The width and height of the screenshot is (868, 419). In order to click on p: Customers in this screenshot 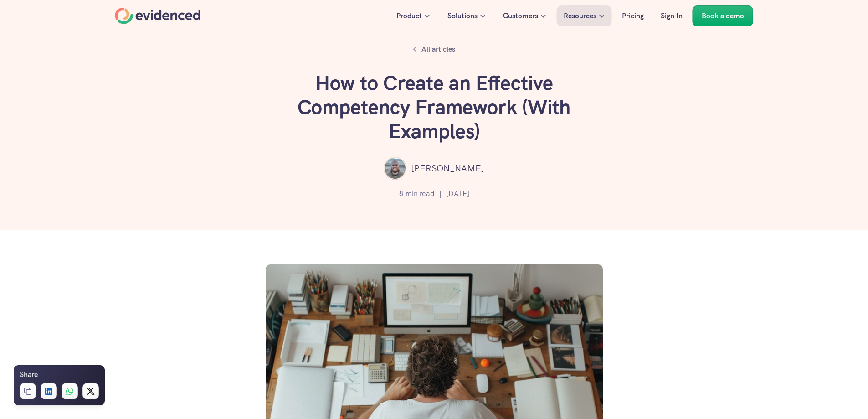, I will do `click(520, 16)`.